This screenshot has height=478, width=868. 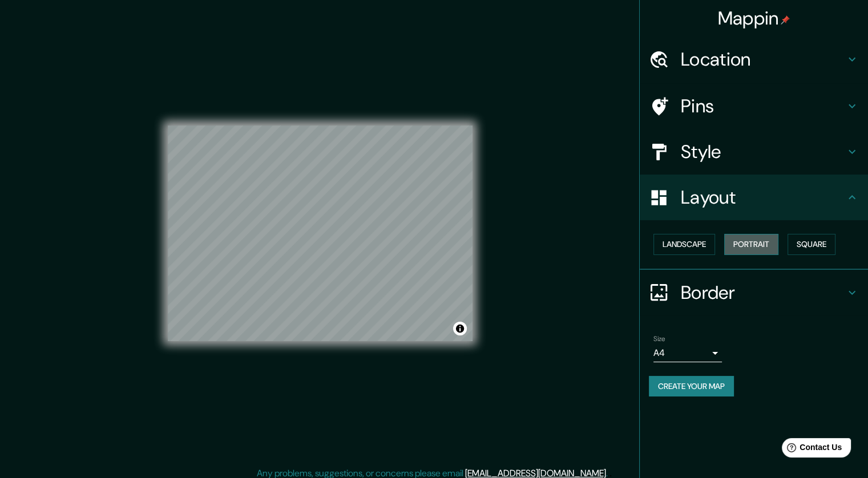 What do you see at coordinates (691, 387) in the screenshot?
I see `button: Create your map` at bounding box center [691, 387].